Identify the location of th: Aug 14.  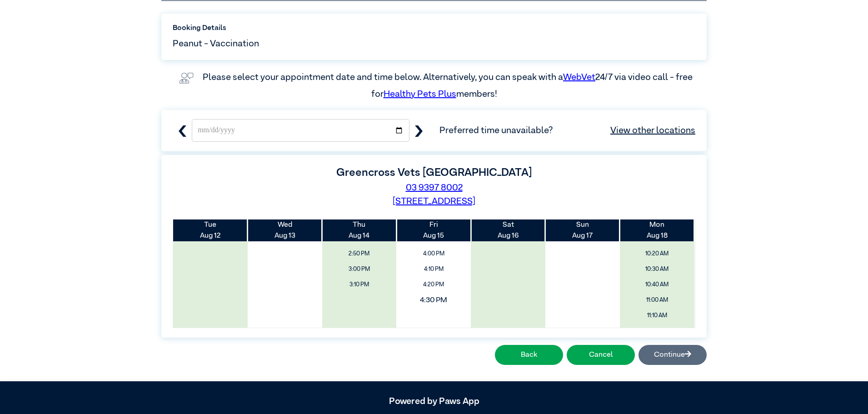
(359, 230).